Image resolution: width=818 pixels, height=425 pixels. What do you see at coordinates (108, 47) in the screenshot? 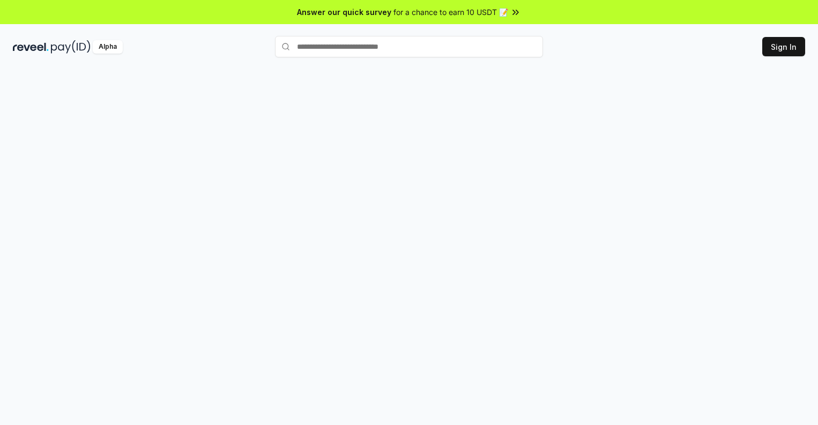
I see `div: Alpha` at bounding box center [108, 47].